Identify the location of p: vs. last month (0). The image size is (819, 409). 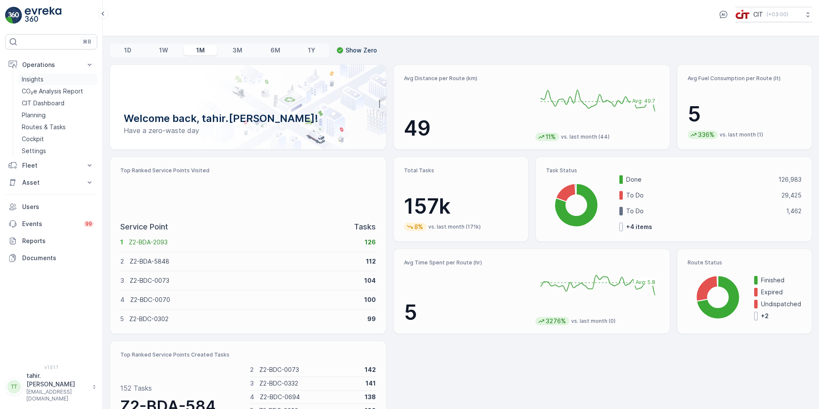
(593, 321).